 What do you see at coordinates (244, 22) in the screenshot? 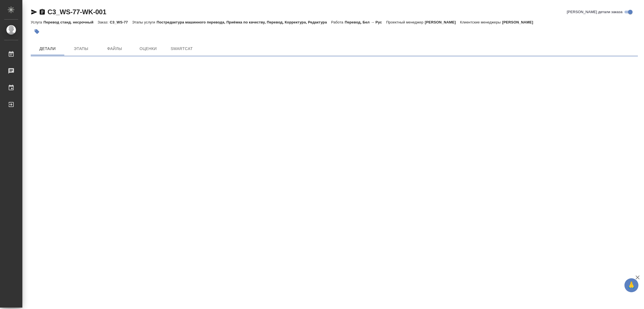
I see `p: Постредактура машинного перевода, Приёмка по качеству, Перевод, Корректура, Редактура` at bounding box center [244, 22].